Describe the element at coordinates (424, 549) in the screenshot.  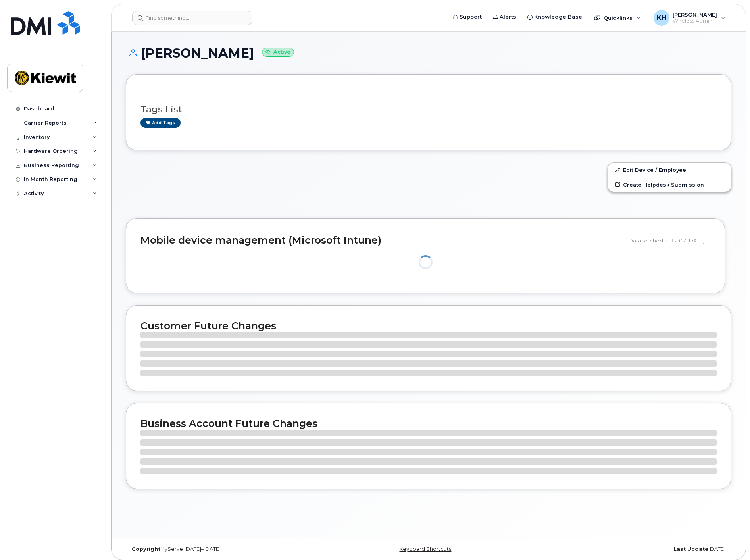
I see `a: Keyboard Shortcuts` at that location.